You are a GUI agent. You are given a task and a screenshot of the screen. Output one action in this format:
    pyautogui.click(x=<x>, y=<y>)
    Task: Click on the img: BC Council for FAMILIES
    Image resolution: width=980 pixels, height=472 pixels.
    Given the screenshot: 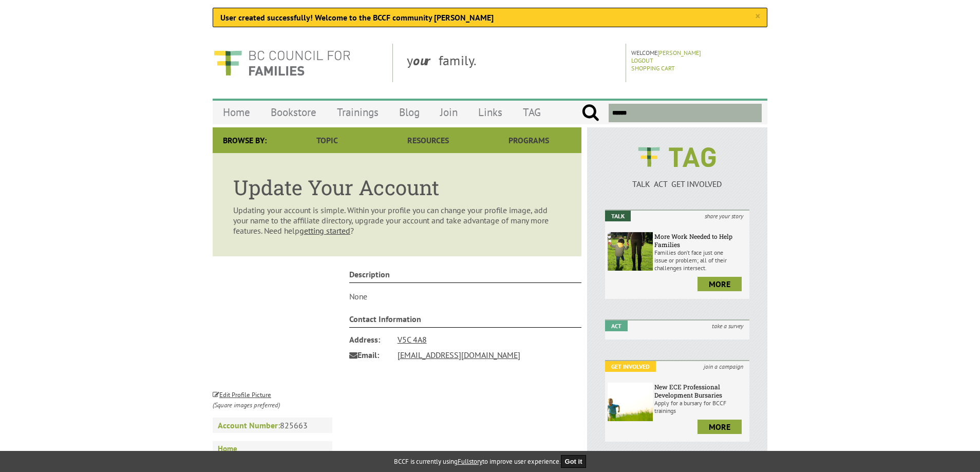 What is the action you would take?
    pyautogui.click(x=282, y=63)
    